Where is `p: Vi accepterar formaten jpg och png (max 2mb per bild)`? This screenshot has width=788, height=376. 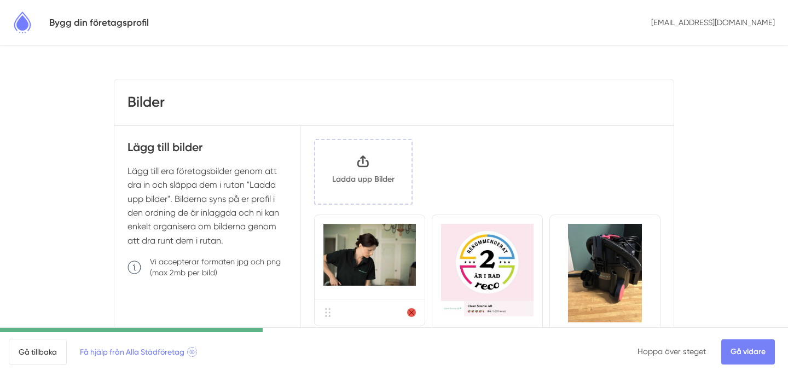
p: Vi accepterar formaten jpg och png (max 2mb per bild) is located at coordinates (218, 267).